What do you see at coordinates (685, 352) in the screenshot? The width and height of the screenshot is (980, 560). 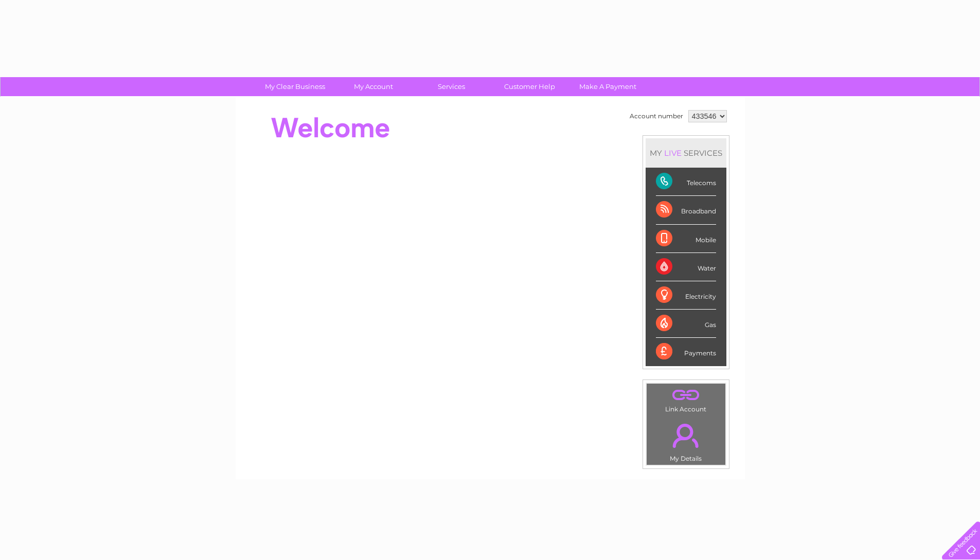 I see `div: Payments` at bounding box center [685, 352].